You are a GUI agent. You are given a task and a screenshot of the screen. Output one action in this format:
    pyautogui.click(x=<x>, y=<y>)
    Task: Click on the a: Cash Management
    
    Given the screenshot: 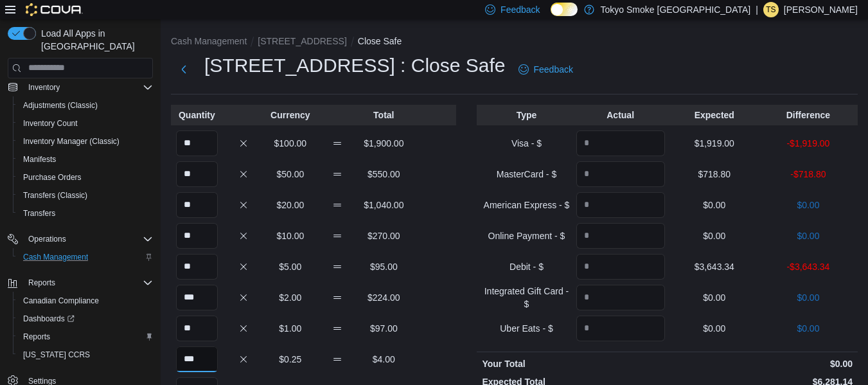 What is the action you would take?
    pyautogui.click(x=55, y=257)
    